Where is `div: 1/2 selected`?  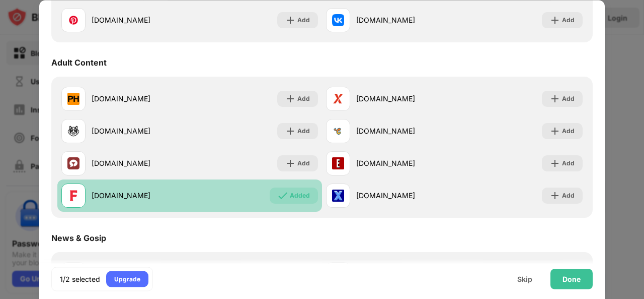
div: 1/2 selected is located at coordinates (80, 278).